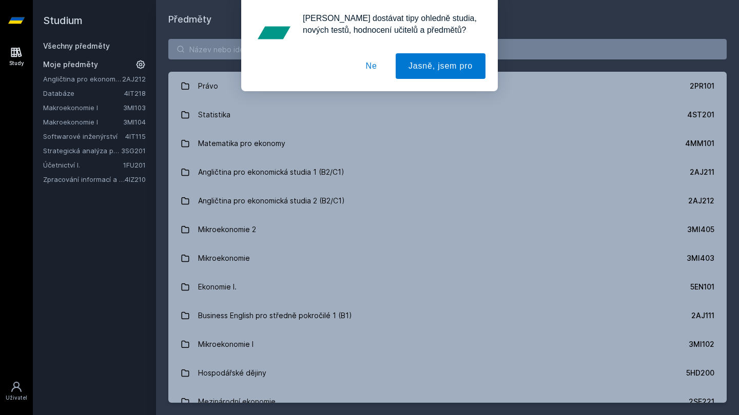 The image size is (739, 415). I want to click on a: Mikroekonomie 2 3MI405, so click(447, 230).